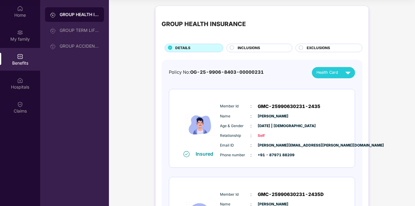 This screenshot has height=206, width=415. Describe the element at coordinates (227, 72) in the screenshot. I see `span: OG-25-9906-8403-00000231` at that location.